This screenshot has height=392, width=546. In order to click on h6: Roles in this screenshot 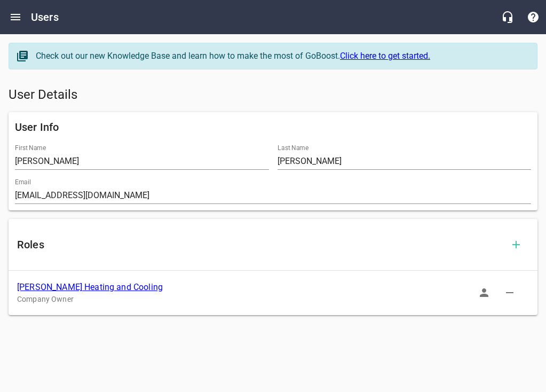, I will do `click(260, 245)`.